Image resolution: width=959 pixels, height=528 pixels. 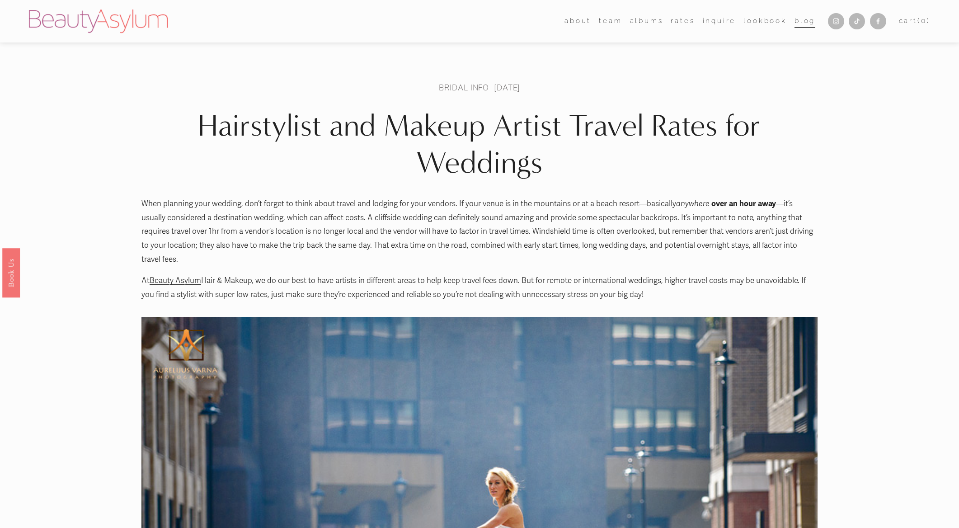 I want to click on span: about, so click(x=577, y=21).